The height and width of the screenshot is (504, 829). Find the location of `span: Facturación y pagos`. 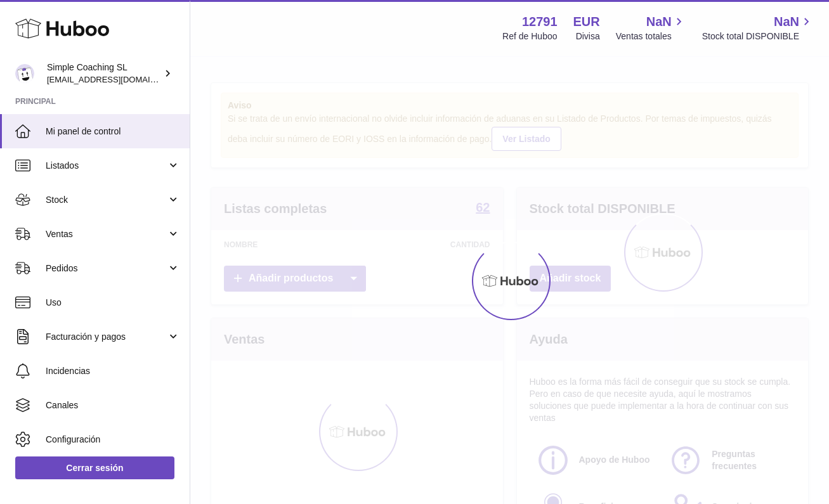

span: Facturación y pagos is located at coordinates (106, 337).